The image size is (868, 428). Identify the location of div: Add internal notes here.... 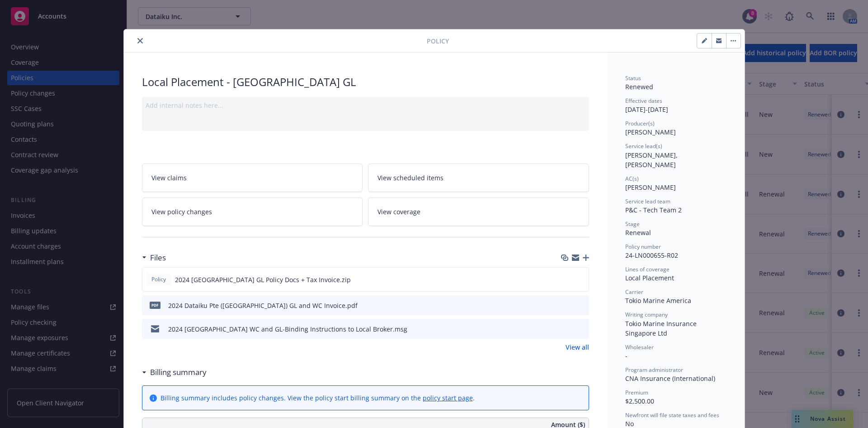
(365, 105).